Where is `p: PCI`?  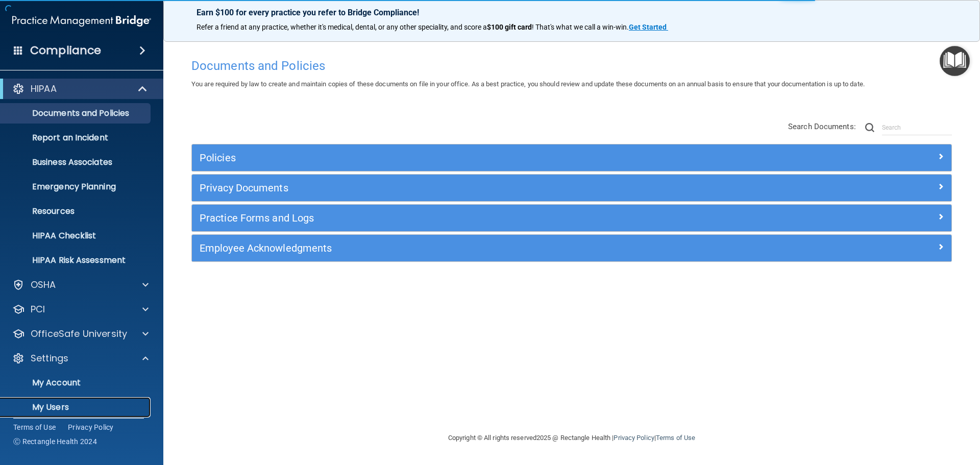 p: PCI is located at coordinates (38, 309).